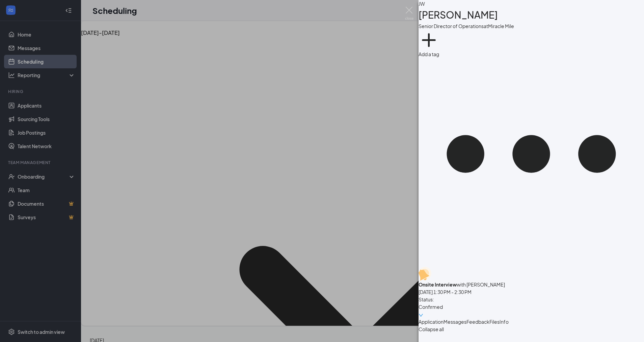  Describe the element at coordinates (431, 321) in the screenshot. I see `span: Application` at that location.